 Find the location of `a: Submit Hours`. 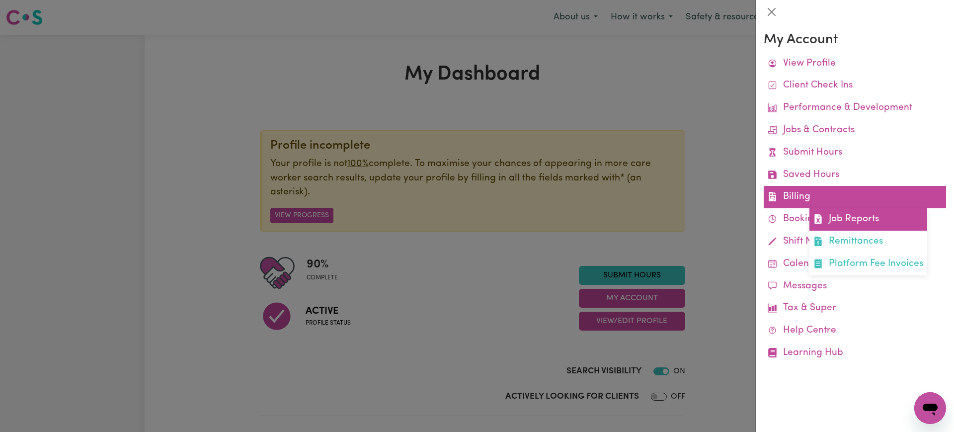

a: Submit Hours is located at coordinates (855, 153).